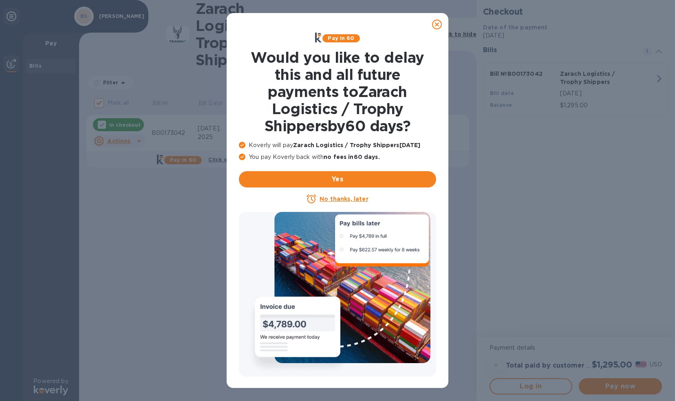 This screenshot has width=675, height=401. I want to click on span: Yes, so click(338, 179).